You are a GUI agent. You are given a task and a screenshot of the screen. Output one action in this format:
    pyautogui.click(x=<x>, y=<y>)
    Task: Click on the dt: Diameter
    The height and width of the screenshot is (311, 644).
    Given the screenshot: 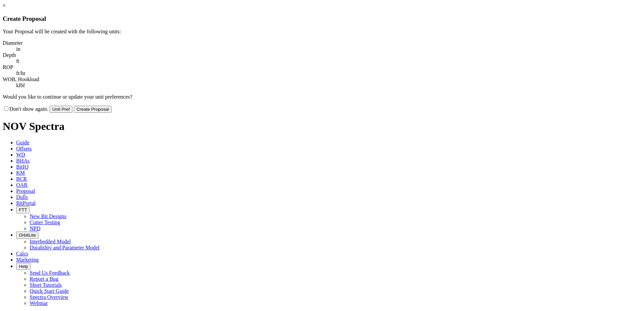 What is the action you would take?
    pyautogui.click(x=322, y=43)
    